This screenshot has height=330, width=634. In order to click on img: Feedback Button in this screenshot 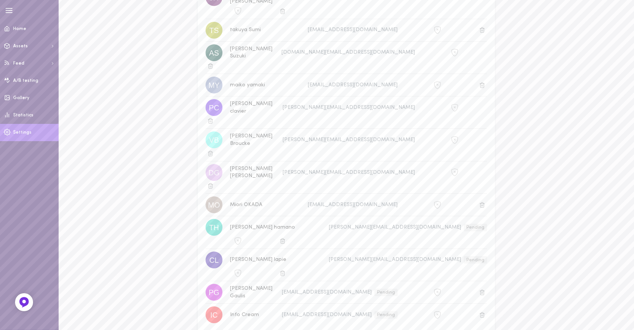, I will do `click(24, 302)`.